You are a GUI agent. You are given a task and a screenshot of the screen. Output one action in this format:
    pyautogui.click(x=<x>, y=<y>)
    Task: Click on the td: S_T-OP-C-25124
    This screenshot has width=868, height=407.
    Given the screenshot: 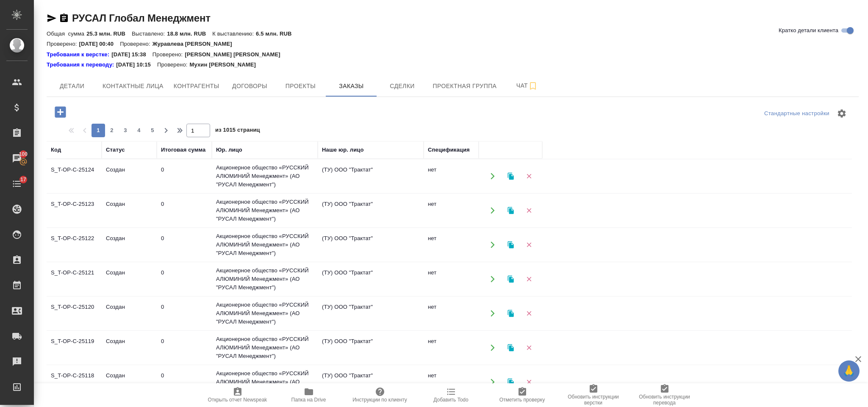 What is the action you would take?
    pyautogui.click(x=74, y=176)
    